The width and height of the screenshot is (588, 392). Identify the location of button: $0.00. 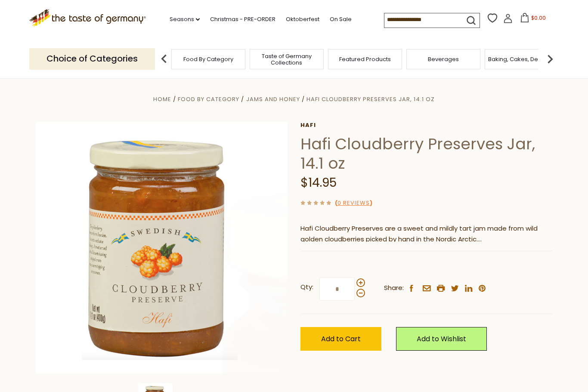
(533, 20).